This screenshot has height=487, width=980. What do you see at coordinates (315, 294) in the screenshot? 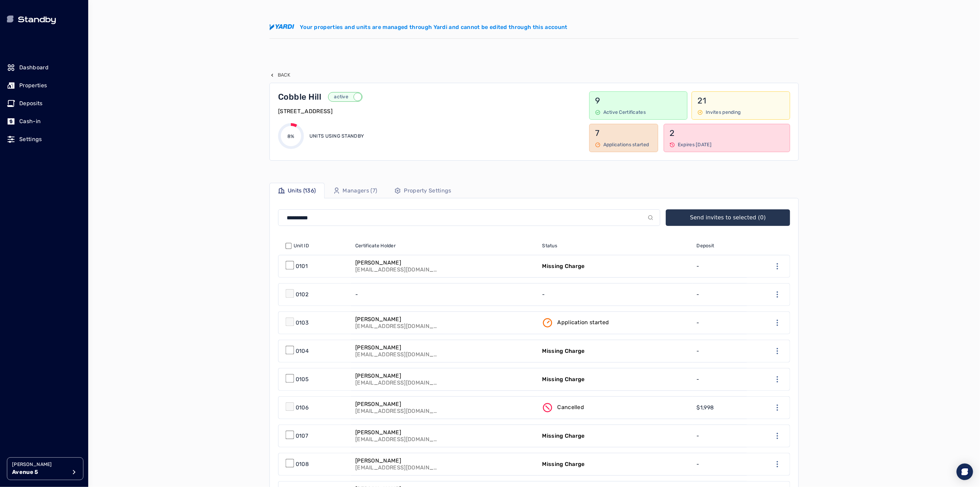
I see `a: 0102` at bounding box center [315, 294].